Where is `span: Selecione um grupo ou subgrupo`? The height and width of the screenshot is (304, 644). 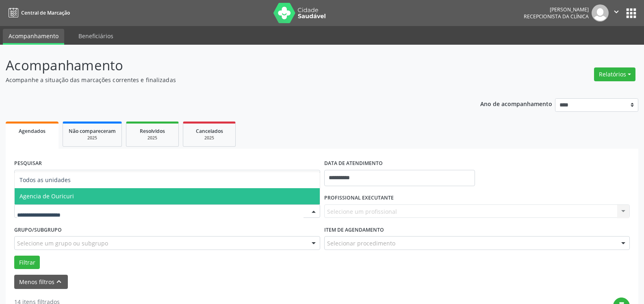
span: Selecione um grupo ou subgrupo is located at coordinates (62, 243).